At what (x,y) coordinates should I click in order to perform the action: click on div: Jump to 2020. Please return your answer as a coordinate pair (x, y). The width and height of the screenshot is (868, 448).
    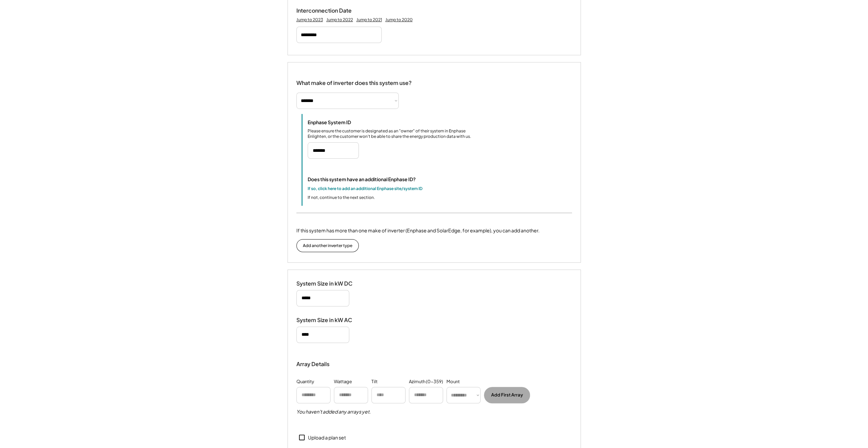
    Looking at the image, I should click on (399, 20).